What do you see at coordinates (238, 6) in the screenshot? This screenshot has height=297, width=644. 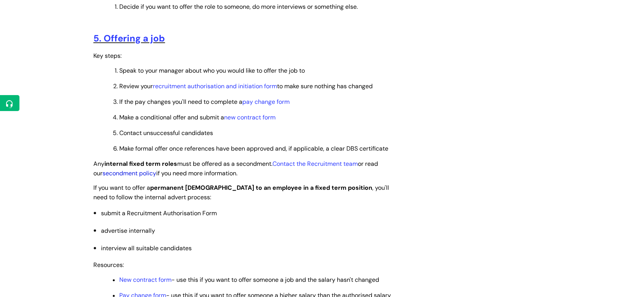 I see `span: Decide if you want to offer the role to someone, do more interviews or something else.` at bounding box center [238, 6].